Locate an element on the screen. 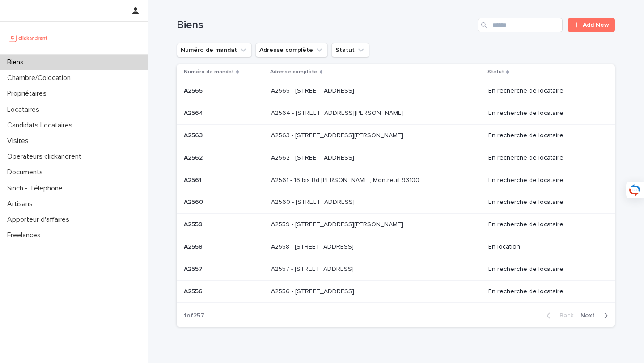 The image size is (644, 363). p: Operateurs clickandrent is located at coordinates (46, 156).